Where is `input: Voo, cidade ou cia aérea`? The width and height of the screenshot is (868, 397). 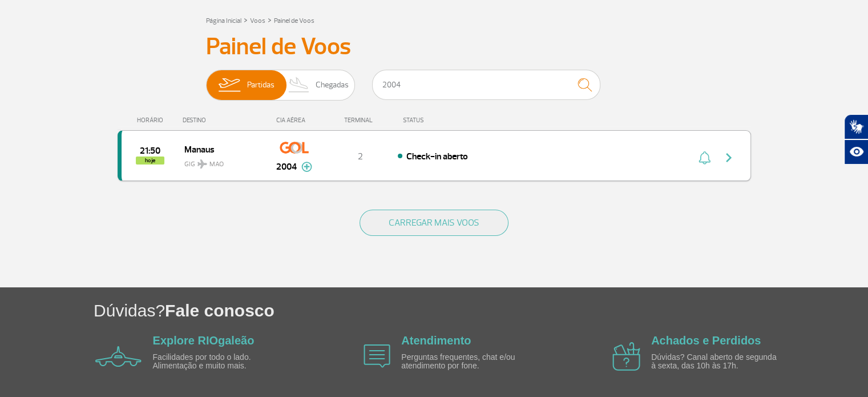
input: Voo, cidade ou cia aérea is located at coordinates (486, 84).